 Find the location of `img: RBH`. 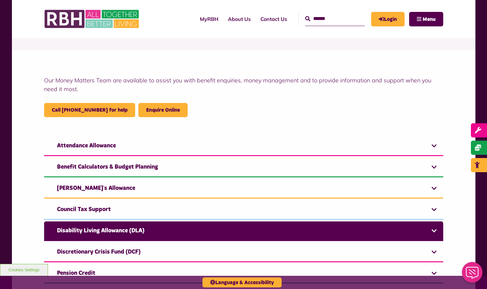

img: RBH is located at coordinates (92, 19).